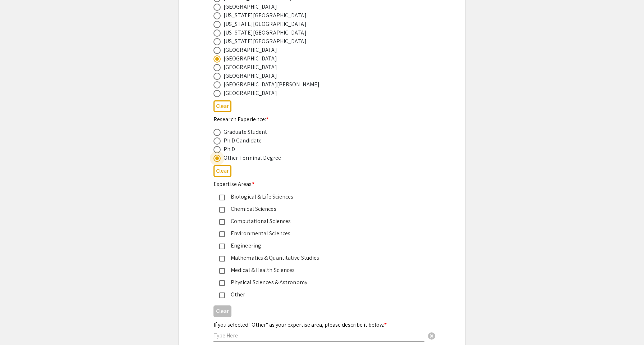 The width and height of the screenshot is (644, 345). What do you see at coordinates (319, 282) in the screenshot?
I see `div: Physical Sciences & Astronomy` at bounding box center [319, 282].